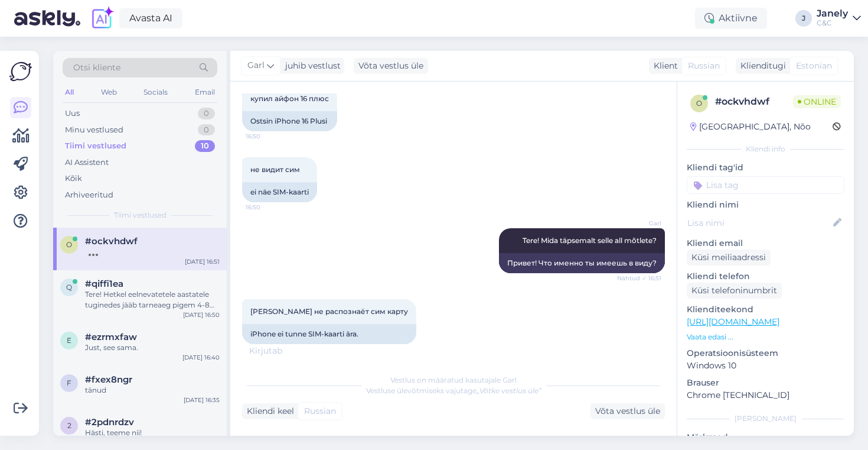 This screenshot has height=450, width=868. What do you see at coordinates (155, 92) in the screenshot?
I see `div: Socials` at bounding box center [155, 92].